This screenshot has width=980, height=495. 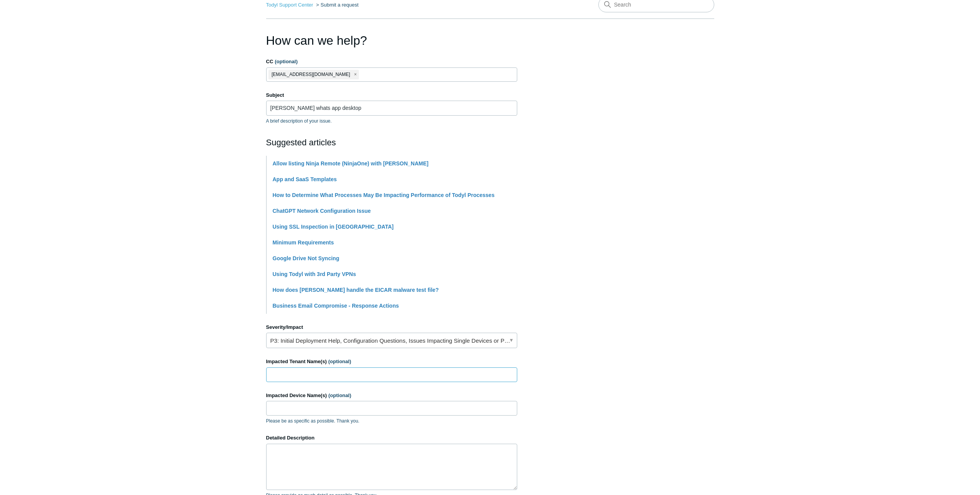 I want to click on a: Minimum Requirements, so click(x=303, y=243).